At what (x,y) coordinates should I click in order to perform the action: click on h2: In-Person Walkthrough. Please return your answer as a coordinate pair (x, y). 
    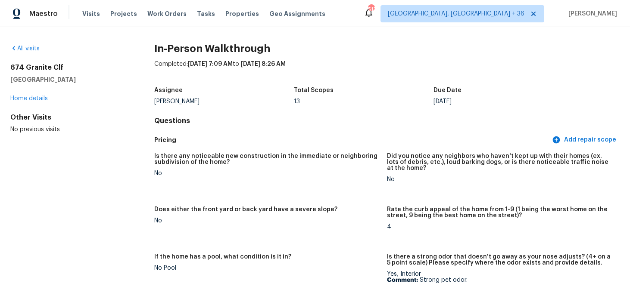
    Looking at the image, I should click on (387, 49).